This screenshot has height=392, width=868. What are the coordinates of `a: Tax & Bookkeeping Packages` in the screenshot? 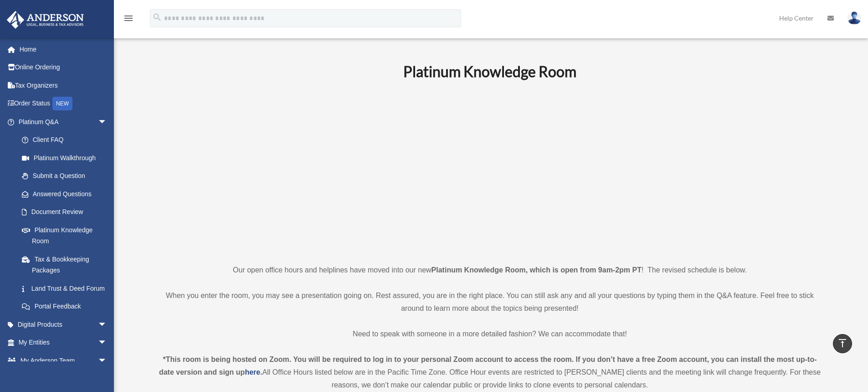 It's located at (66, 265).